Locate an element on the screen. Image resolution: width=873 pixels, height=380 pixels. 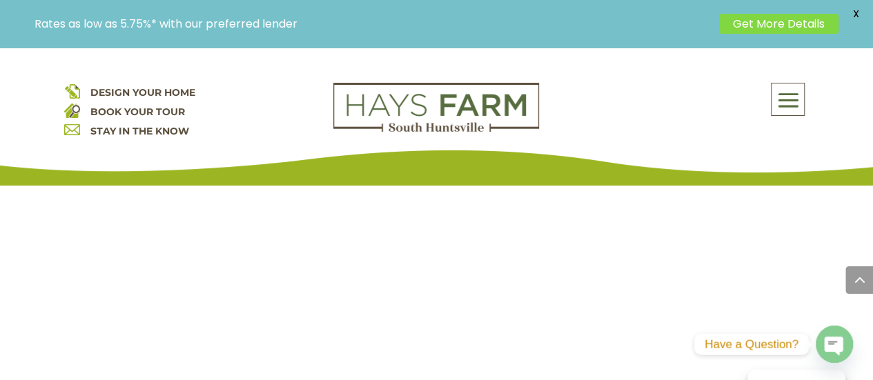
a: DESIGN YOUR HOME is located at coordinates (143, 92).